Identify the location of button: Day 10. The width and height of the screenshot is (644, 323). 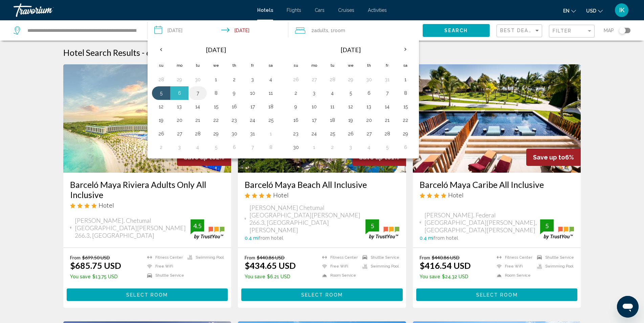
(252, 93).